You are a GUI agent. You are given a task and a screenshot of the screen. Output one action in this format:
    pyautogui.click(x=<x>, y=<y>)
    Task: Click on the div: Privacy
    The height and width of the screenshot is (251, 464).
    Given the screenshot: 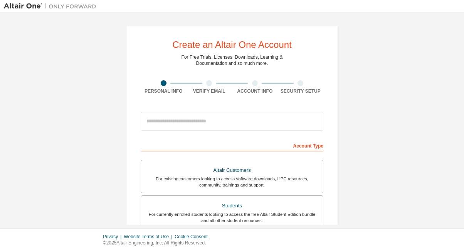 What is the action you would take?
    pyautogui.click(x=113, y=236)
    